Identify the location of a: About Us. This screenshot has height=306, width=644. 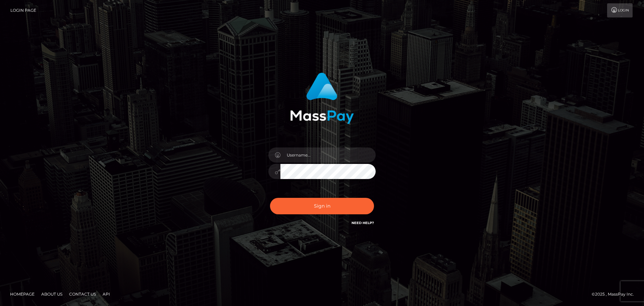
(52, 294).